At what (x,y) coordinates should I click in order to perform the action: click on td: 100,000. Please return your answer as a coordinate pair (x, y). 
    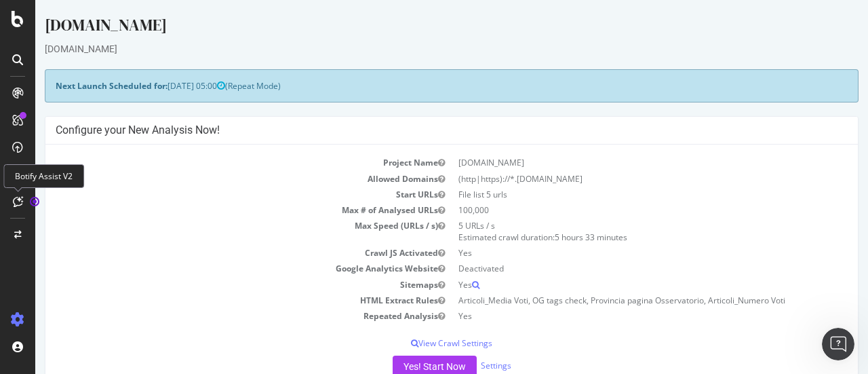
    Looking at the image, I should click on (614, 210).